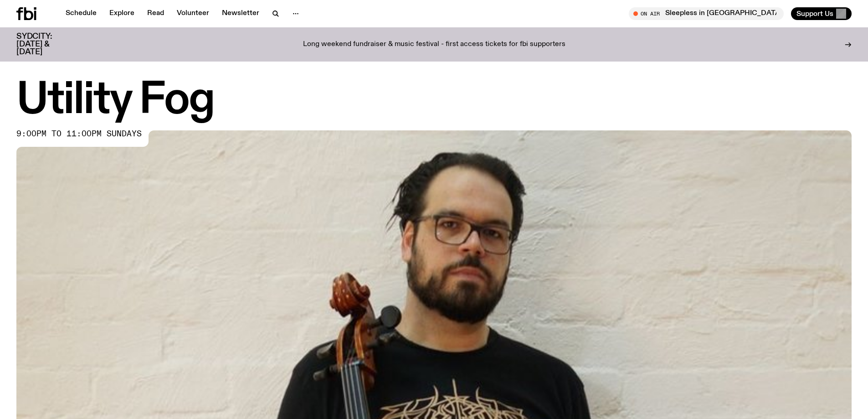 Image resolution: width=868 pixels, height=419 pixels. I want to click on a: Volunteer, so click(193, 14).